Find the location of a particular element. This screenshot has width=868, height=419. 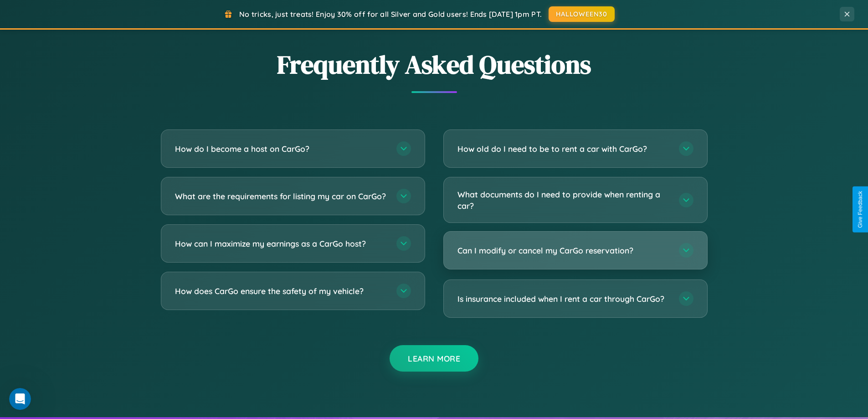

h3: What documents do I need to provide when renting a car? is located at coordinates (563, 199).